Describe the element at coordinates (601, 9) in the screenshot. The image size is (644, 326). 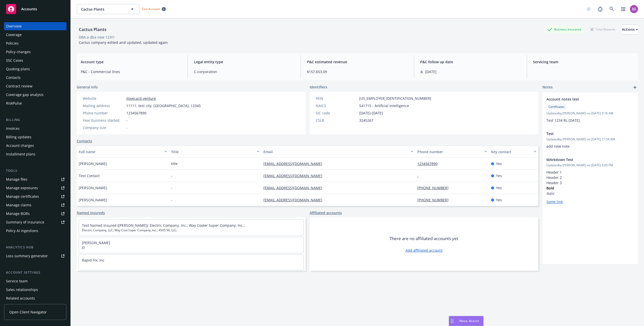
I see `a: Report a Bug` at that location.